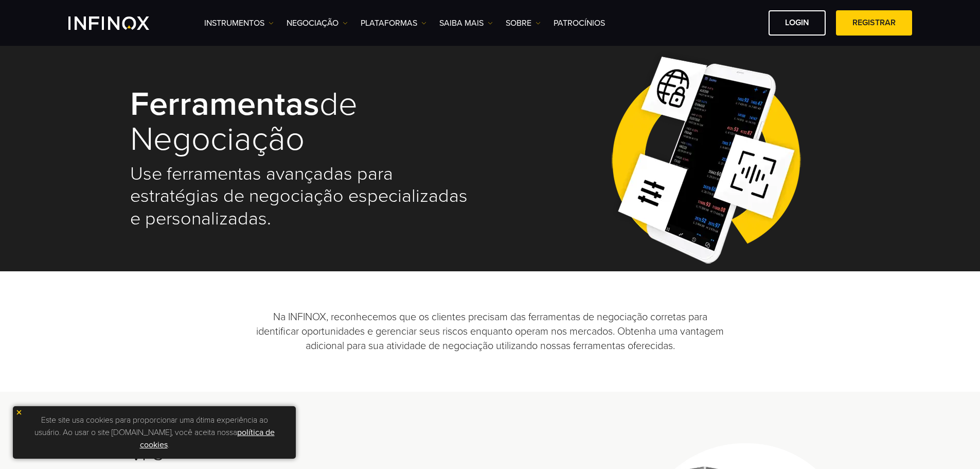 The height and width of the screenshot is (469, 980). What do you see at coordinates (875, 23) in the screenshot?
I see `a: Registrar` at bounding box center [875, 23].